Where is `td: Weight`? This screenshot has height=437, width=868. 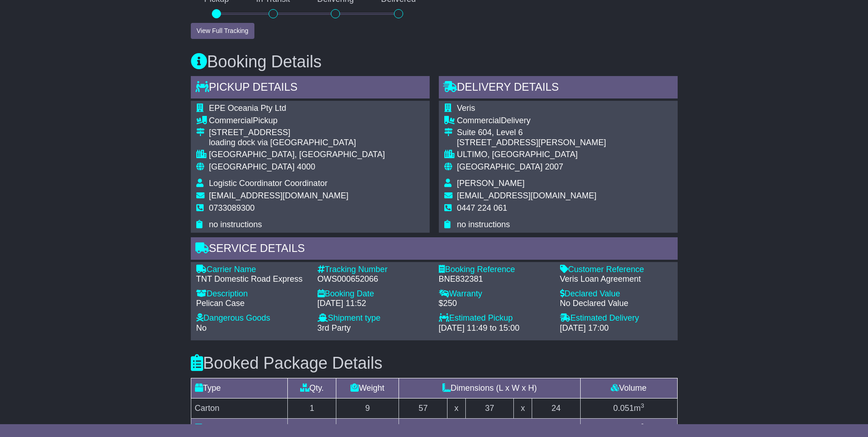 td: Weight is located at coordinates (367, 388).